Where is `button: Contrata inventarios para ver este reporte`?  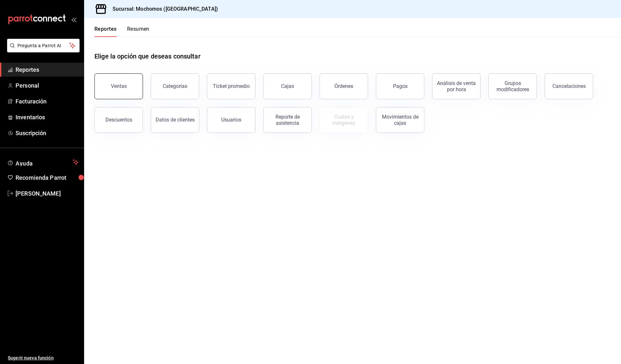 button: Contrata inventarios para ver este reporte is located at coordinates (344, 120).